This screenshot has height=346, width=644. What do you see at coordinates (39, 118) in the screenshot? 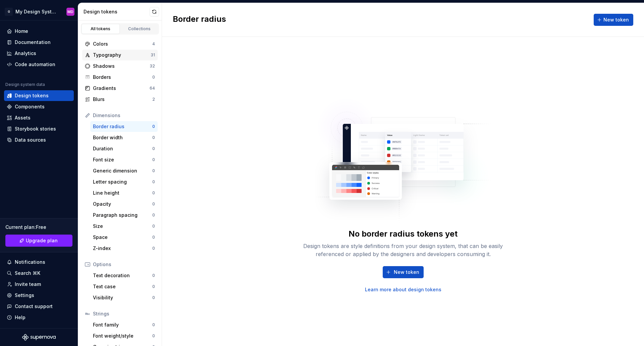
I see `a: Assets` at bounding box center [39, 118].